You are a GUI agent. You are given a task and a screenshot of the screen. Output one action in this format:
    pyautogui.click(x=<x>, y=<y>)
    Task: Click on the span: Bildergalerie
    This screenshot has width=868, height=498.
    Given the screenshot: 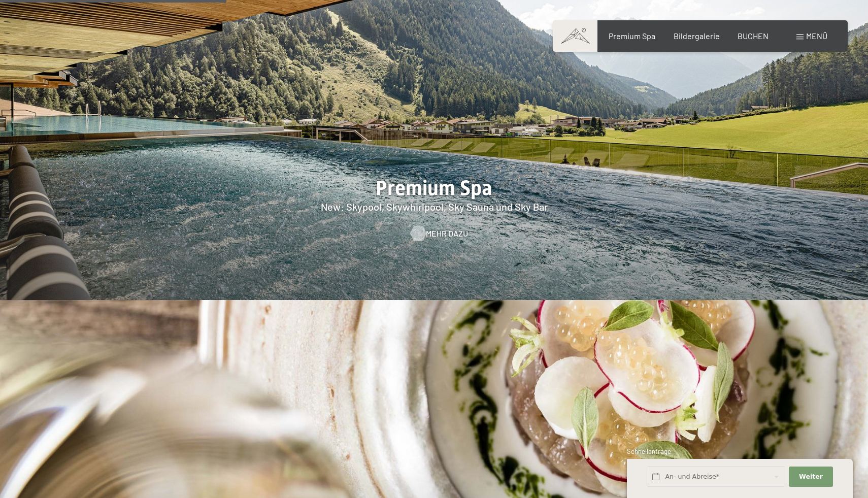 What is the action you would take?
    pyautogui.click(x=697, y=36)
    